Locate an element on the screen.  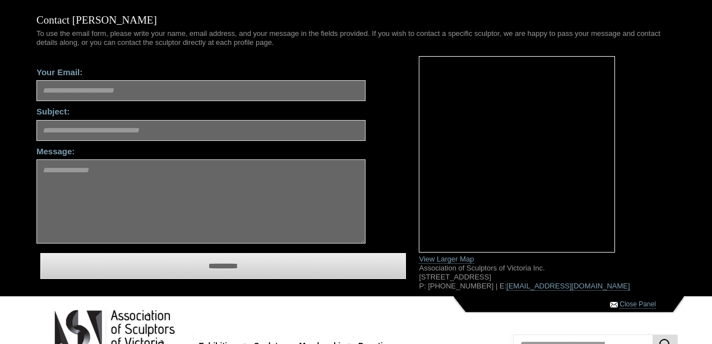
label: Your Email: is located at coordinates (219, 70).